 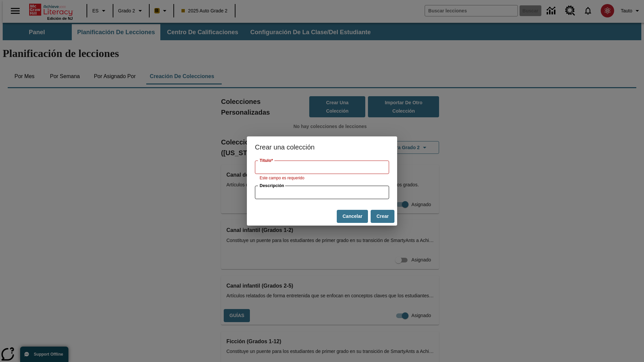 I want to click on button: Cancelar, so click(x=352, y=216).